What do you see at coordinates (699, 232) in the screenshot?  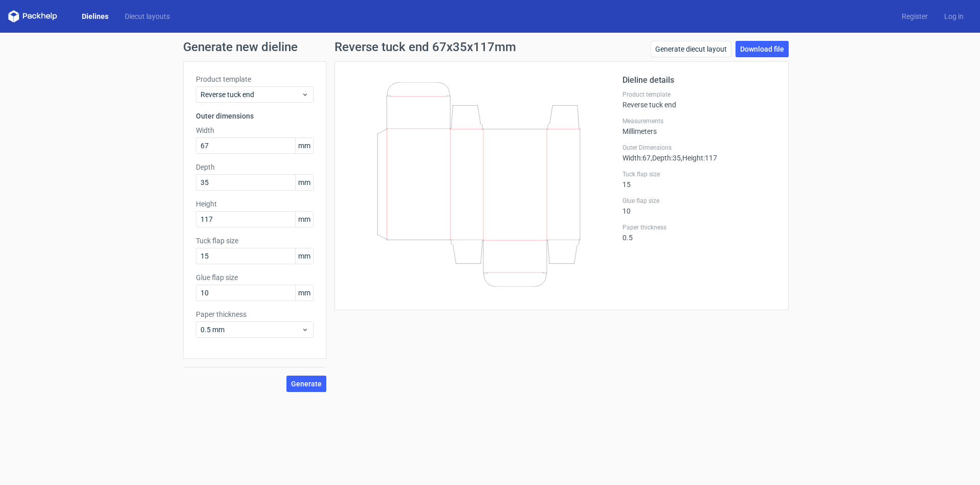 I see `div: 0.5` at bounding box center [699, 232].